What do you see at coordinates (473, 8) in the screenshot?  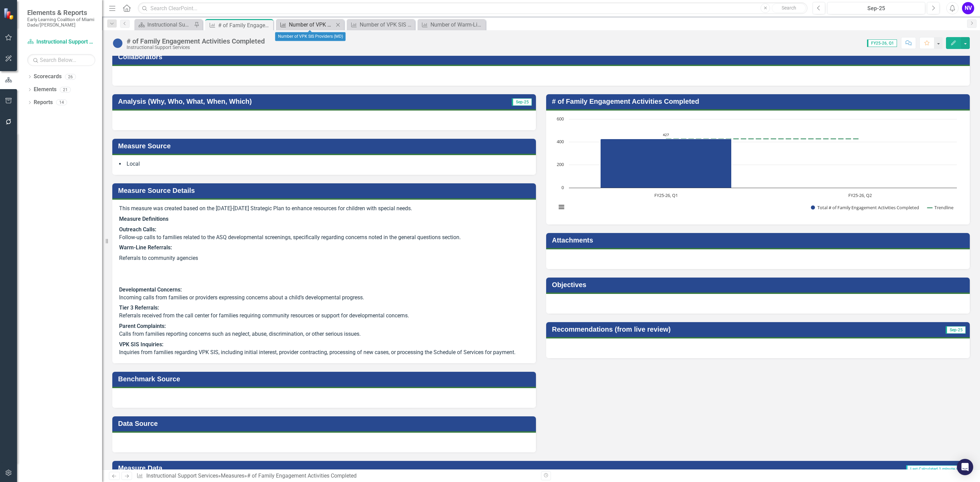 I see `input: Search ClearPoint...` at bounding box center [473, 8].